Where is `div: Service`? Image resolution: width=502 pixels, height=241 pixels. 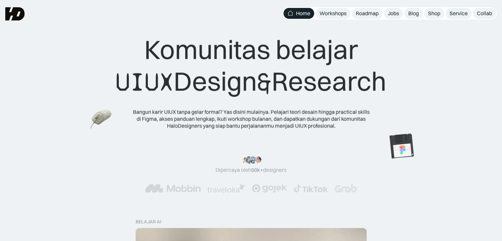
div: Service is located at coordinates (459, 13).